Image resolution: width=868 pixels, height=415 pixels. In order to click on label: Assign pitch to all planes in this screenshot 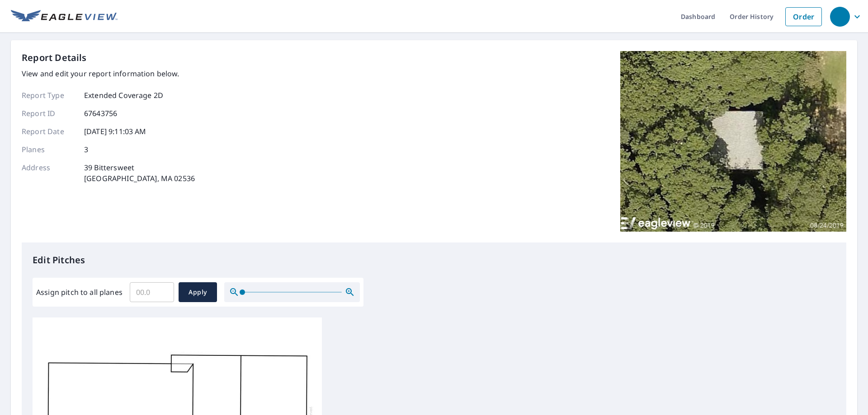, I will do `click(79, 292)`.